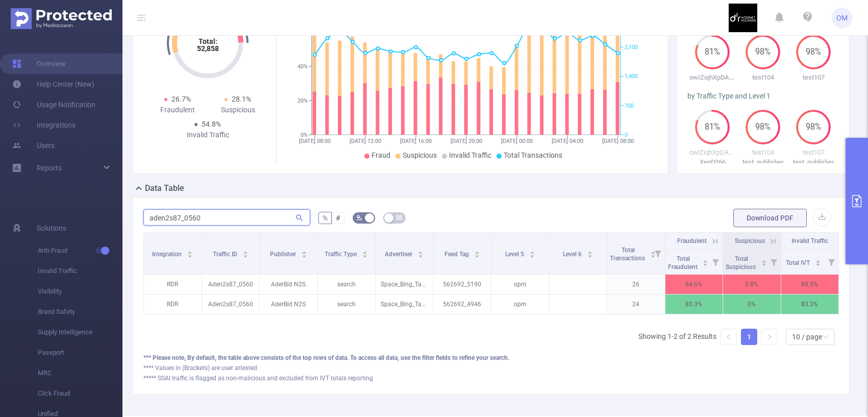 The height and width of the screenshot is (417, 868). What do you see at coordinates (54, 104) in the screenshot?
I see `a: Usage Notification` at bounding box center [54, 104].